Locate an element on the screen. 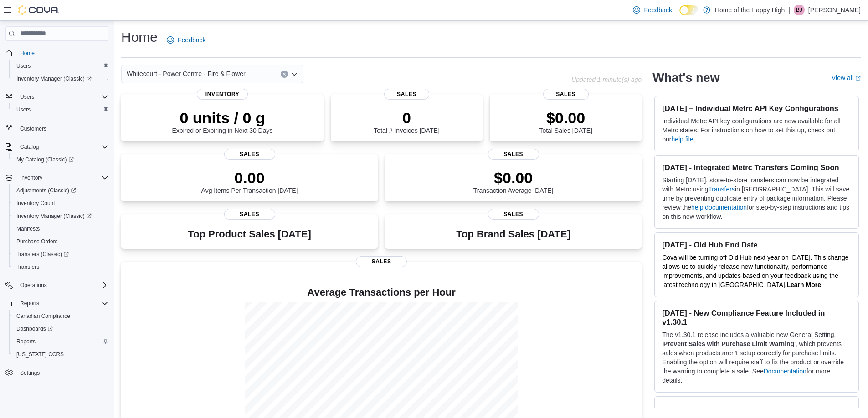  button: Catalog is located at coordinates (29, 147).